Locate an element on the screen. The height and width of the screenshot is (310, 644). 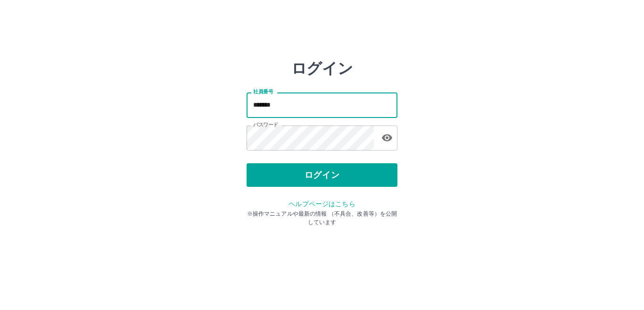
button: ログイン is located at coordinates (322, 175).